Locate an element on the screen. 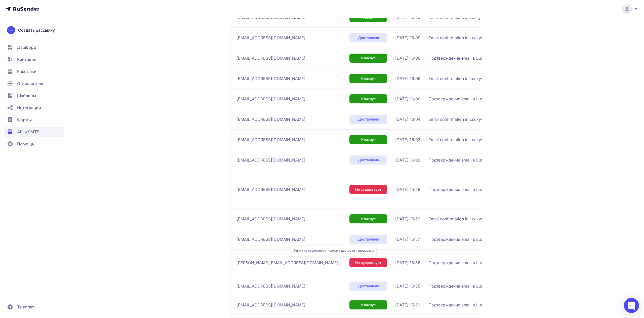  span: Интеграции is located at coordinates (29, 108).